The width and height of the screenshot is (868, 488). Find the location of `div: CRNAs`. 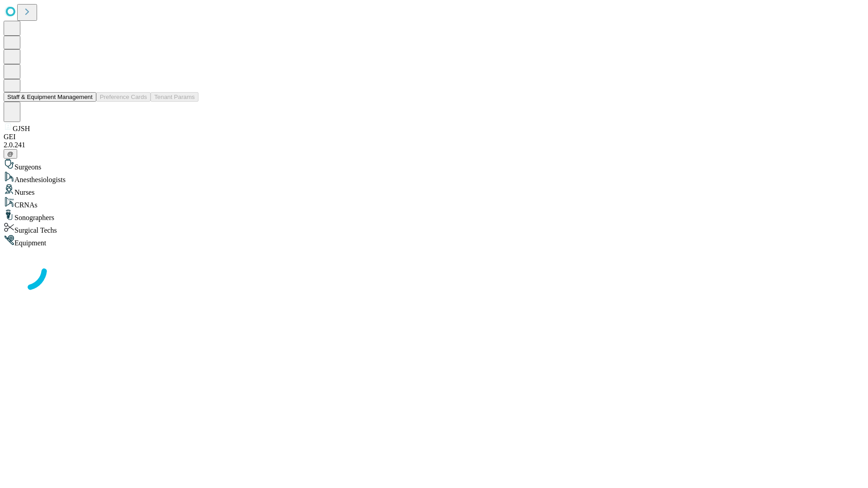

div: CRNAs is located at coordinates (434, 203).